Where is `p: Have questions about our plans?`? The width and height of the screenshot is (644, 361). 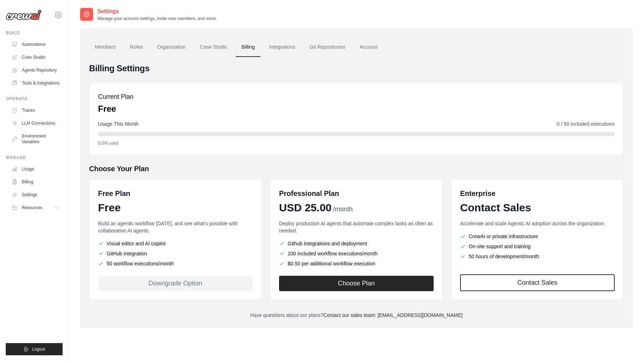 p: Have questions about our plans? is located at coordinates (357, 315).